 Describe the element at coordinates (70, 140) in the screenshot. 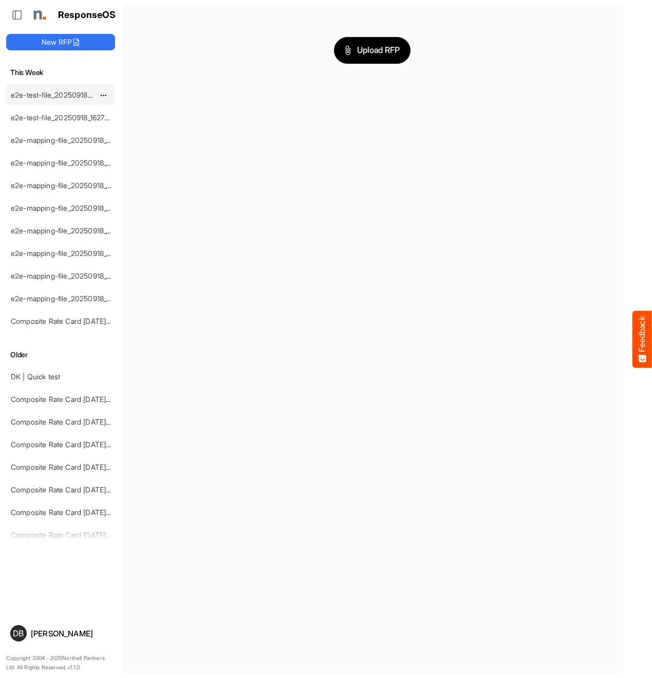

I see `a: e2e-mapping-file_20250918_162533` at that location.